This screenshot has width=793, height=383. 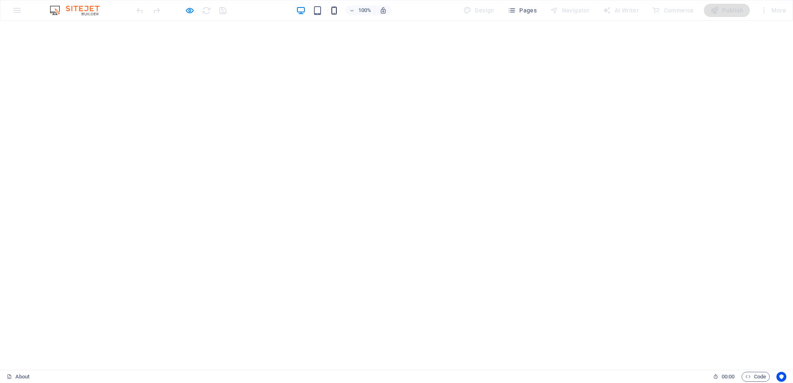 What do you see at coordinates (782, 377) in the screenshot?
I see `button: Usercentrics` at bounding box center [782, 377].